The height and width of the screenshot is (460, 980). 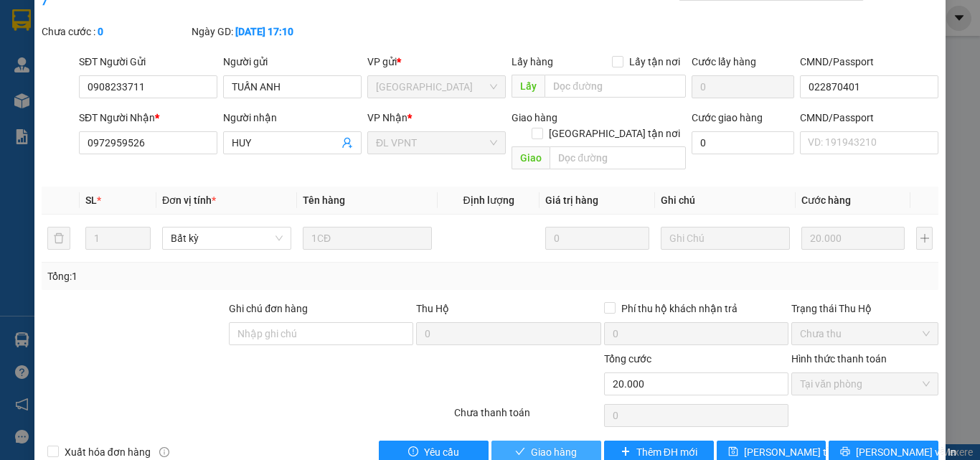 What do you see at coordinates (742, 87) in the screenshot?
I see `input: Cước lấy hàng` at bounding box center [742, 87].